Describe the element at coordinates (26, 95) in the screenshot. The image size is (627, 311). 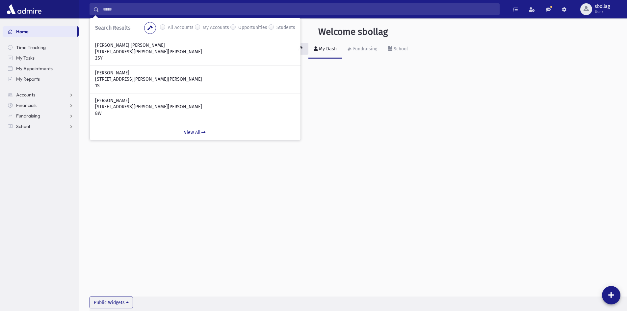
I see `span: Accounts` at that location.